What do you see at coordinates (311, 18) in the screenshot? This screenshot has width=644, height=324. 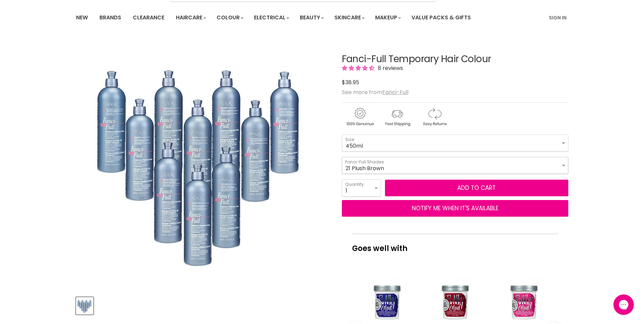 I see `a: Beauty` at bounding box center [311, 18].